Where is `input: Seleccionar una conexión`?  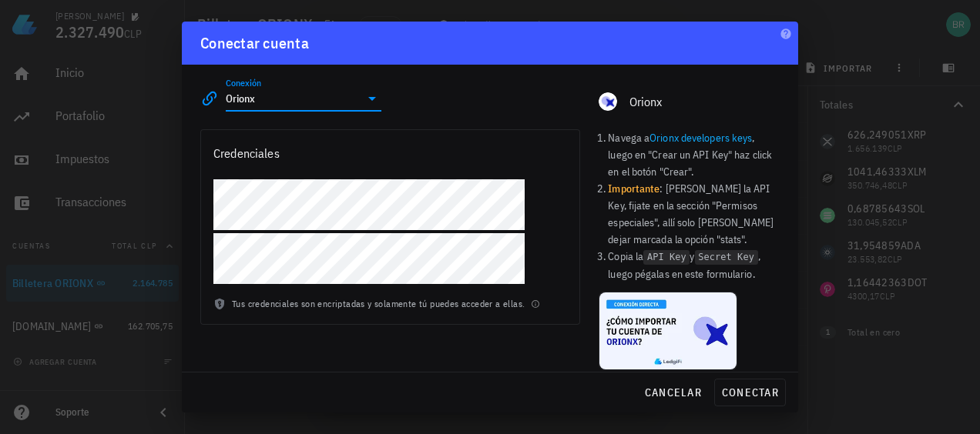 input: Seleccionar una conexión is located at coordinates (292, 99).